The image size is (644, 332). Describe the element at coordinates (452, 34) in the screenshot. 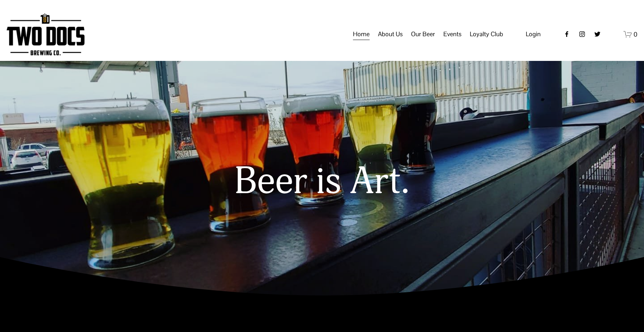

I see `span: Events` at that location.